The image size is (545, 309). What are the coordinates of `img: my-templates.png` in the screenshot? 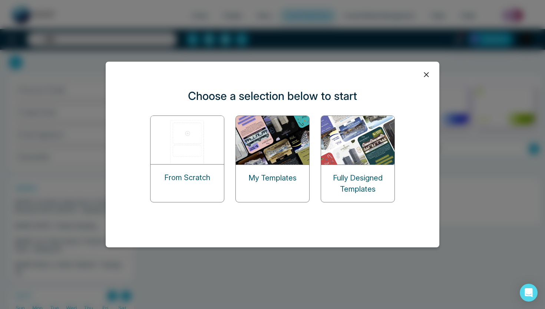 It's located at (273, 140).